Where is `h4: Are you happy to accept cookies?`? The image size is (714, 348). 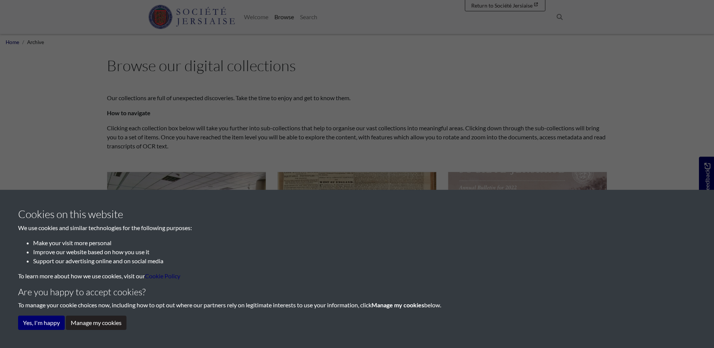 h4: Are you happy to accept cookies? is located at coordinates (357, 292).